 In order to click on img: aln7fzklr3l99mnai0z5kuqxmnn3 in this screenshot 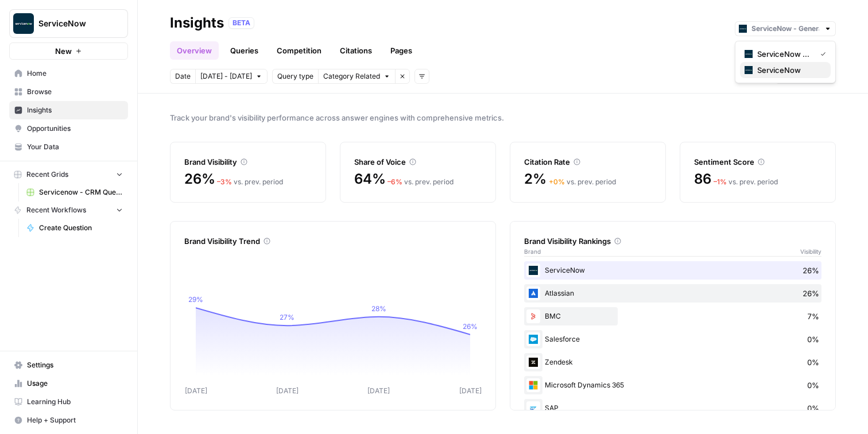, I will do `click(534, 386)`.